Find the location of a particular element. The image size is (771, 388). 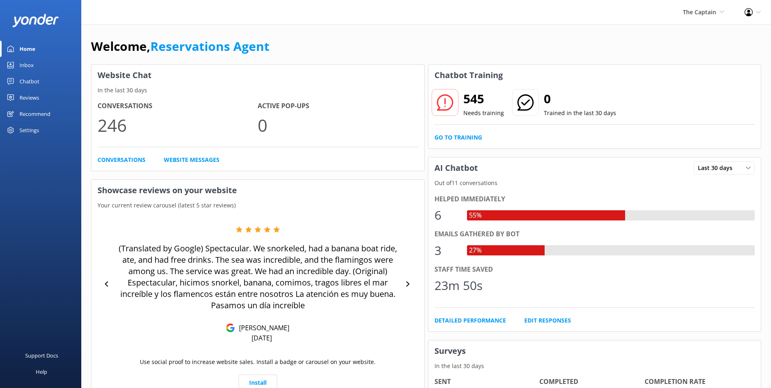

h3: Website Chat is located at coordinates (258, 75).